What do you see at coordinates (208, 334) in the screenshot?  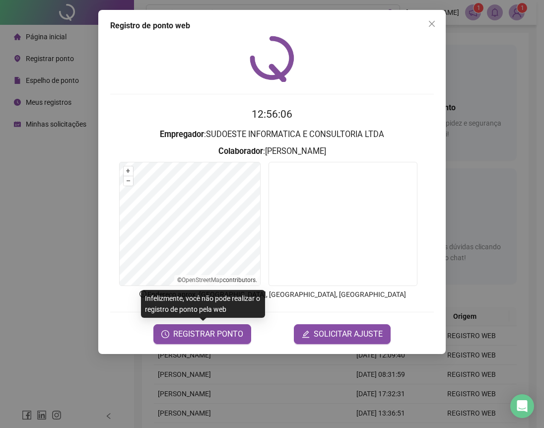 I see `span: REGISTRAR PONTO` at bounding box center [208, 334].